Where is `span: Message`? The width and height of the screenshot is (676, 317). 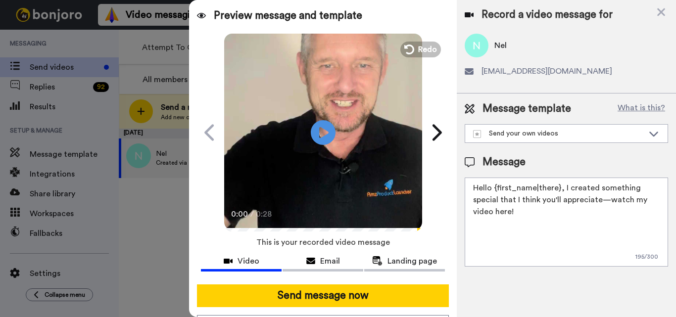 span: Message is located at coordinates (504, 162).